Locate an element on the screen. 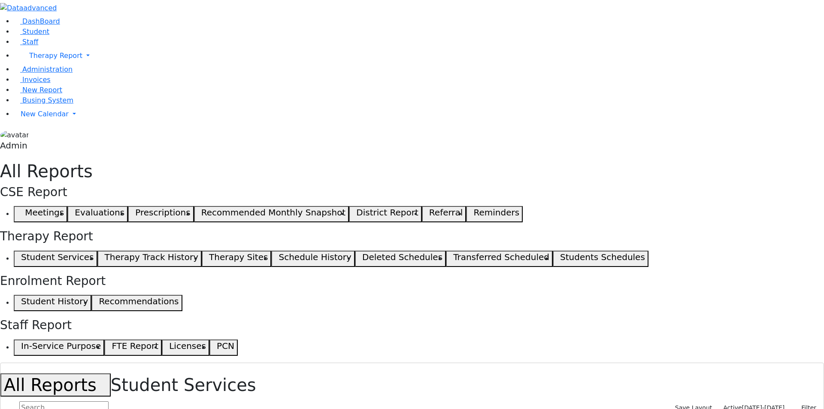 Image resolution: width=824 pixels, height=409 pixels. button: Prescriptions is located at coordinates (161, 214).